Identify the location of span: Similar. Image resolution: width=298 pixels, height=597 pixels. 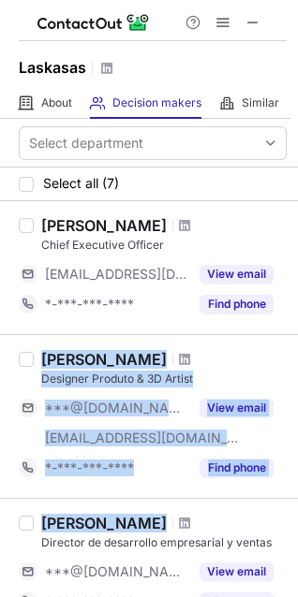
(260, 103).